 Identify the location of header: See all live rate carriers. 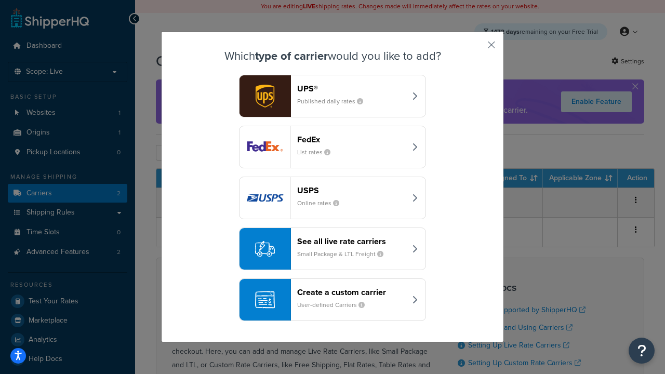
(351, 241).